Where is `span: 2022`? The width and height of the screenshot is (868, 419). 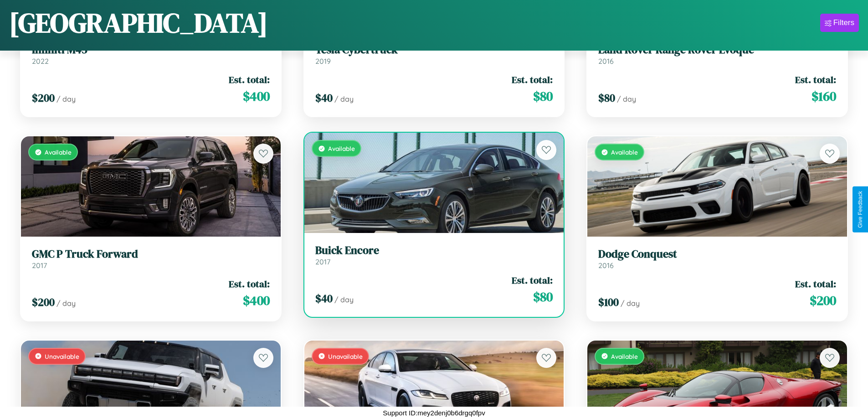
span: 2022 is located at coordinates (40, 61).